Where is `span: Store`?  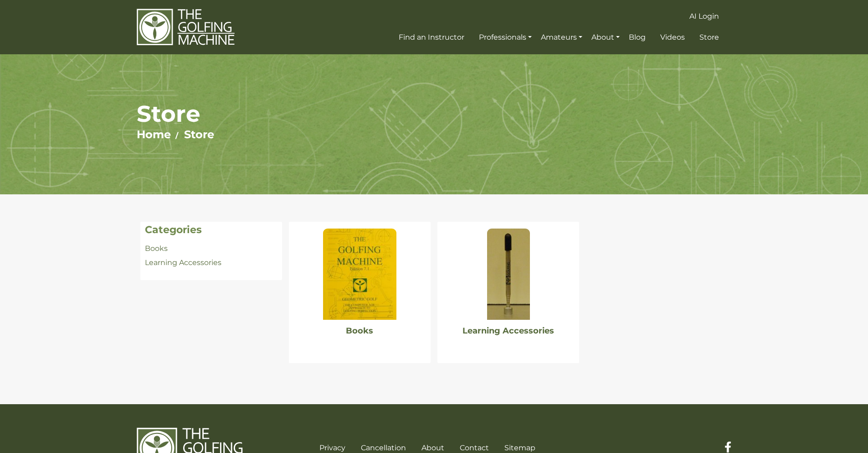 span: Store is located at coordinates (709, 37).